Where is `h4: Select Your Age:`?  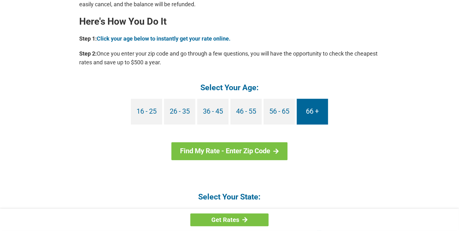
h4: Select Your Age: is located at coordinates (229, 88).